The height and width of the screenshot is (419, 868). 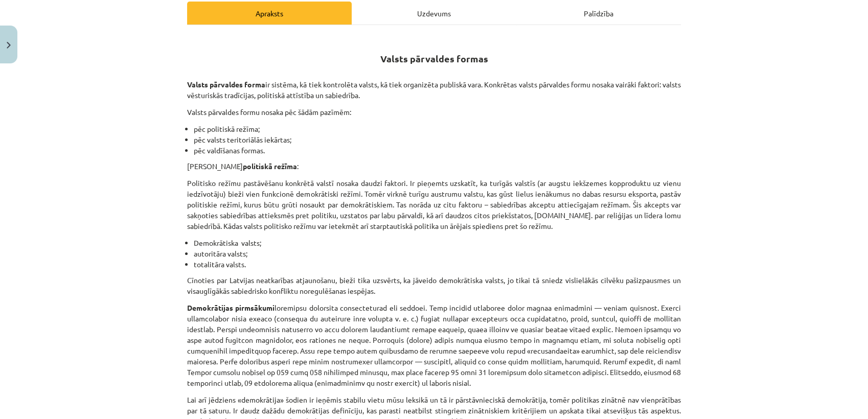 I want to click on p: ir sistēma, kā tiek kontrolēta valsts, kā tiek organizēta publiskā vara. Konkrētas valsts pārvald..., so click(x=434, y=90).